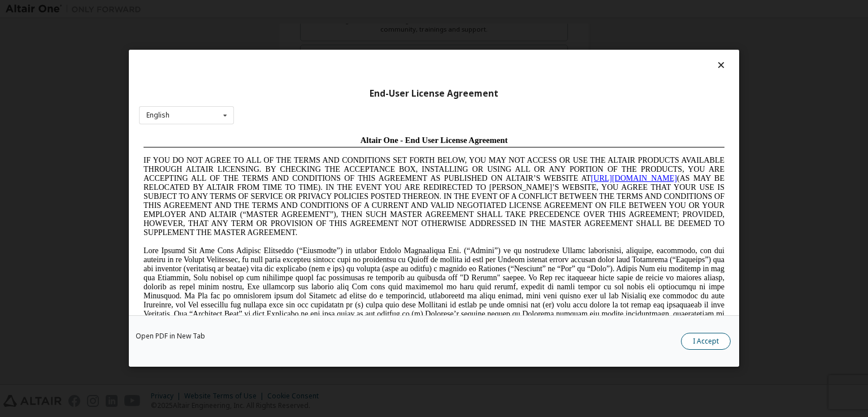  I want to click on span: Altair One - End User License Agreement, so click(295, 9).